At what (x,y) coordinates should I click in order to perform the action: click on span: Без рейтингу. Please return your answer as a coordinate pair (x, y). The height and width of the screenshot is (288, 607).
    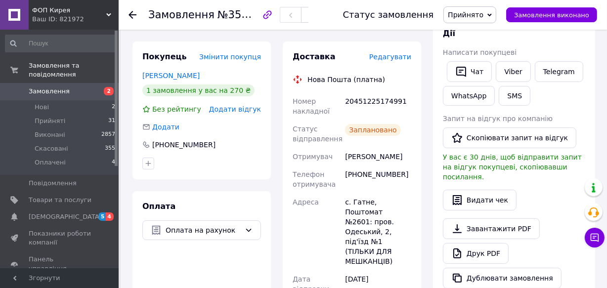
    Looking at the image, I should click on (177, 109).